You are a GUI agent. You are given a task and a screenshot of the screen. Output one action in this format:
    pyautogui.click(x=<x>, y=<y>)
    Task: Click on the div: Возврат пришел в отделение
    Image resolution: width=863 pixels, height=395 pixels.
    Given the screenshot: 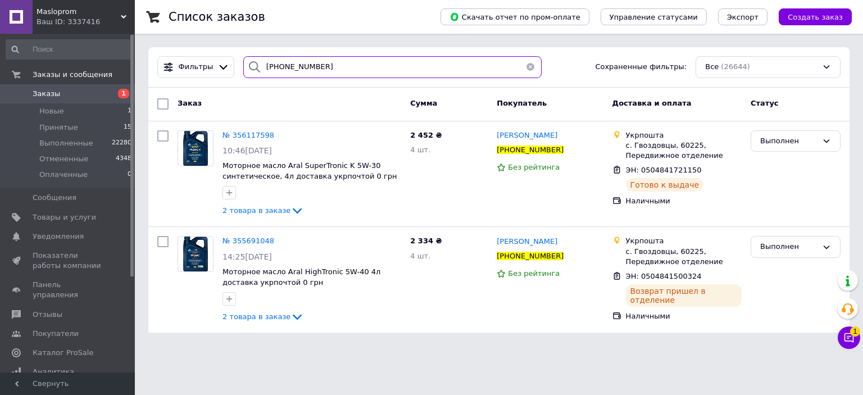 What is the action you would take?
    pyautogui.click(x=683, y=295)
    